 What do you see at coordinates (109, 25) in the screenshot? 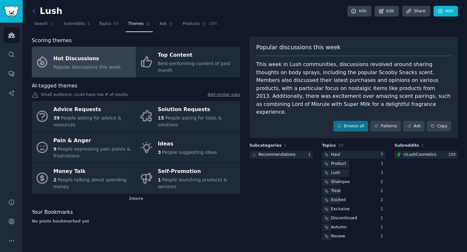
I see `a: Topics59` at bounding box center [109, 25].